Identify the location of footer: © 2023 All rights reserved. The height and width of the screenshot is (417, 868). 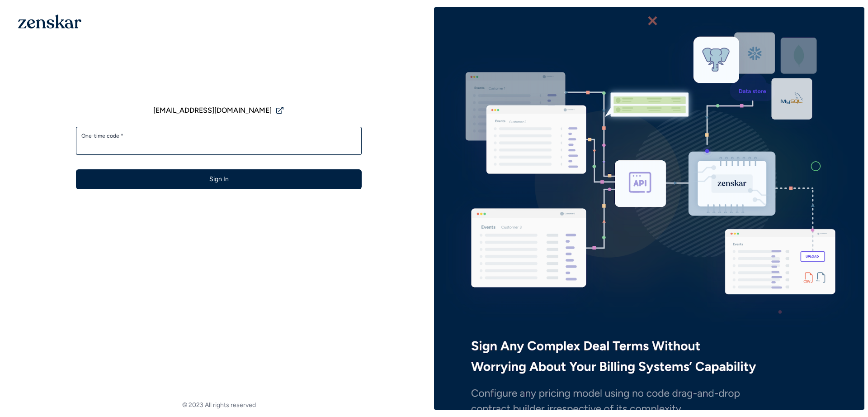
(219, 405).